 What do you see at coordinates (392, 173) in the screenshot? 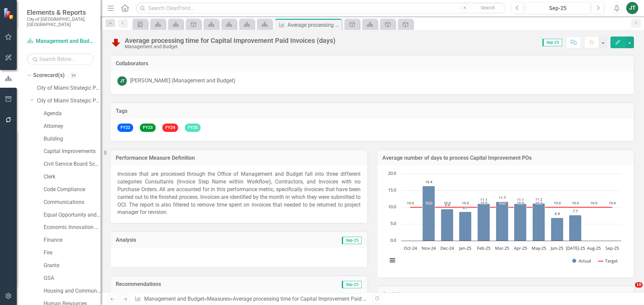
I see `text: 20.0` at bounding box center [392, 173].